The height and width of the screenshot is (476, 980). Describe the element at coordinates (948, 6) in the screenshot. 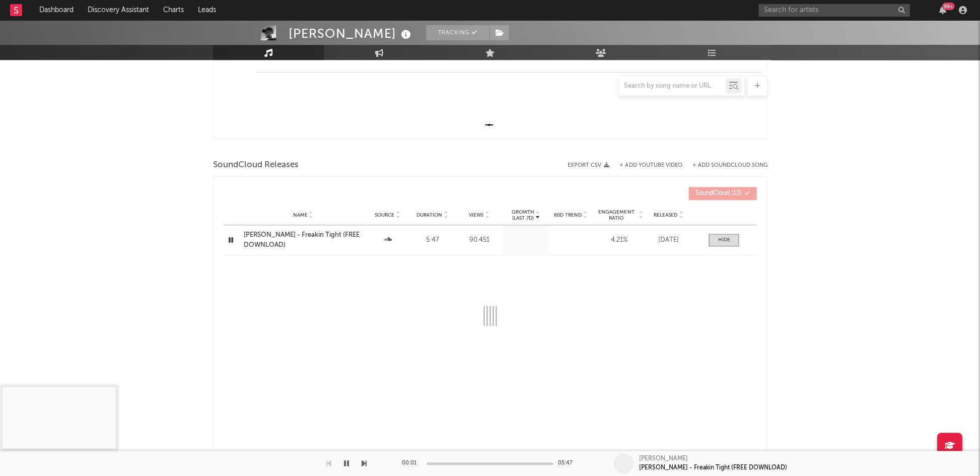

I see `div: 99 +` at that location.